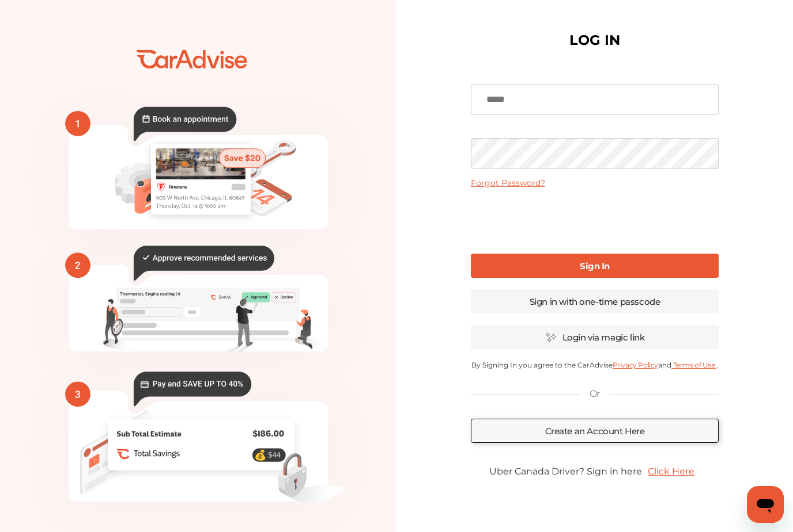  Describe the element at coordinates (565, 471) in the screenshot. I see `span: Uber Canada Driver? Sign in here` at that location.